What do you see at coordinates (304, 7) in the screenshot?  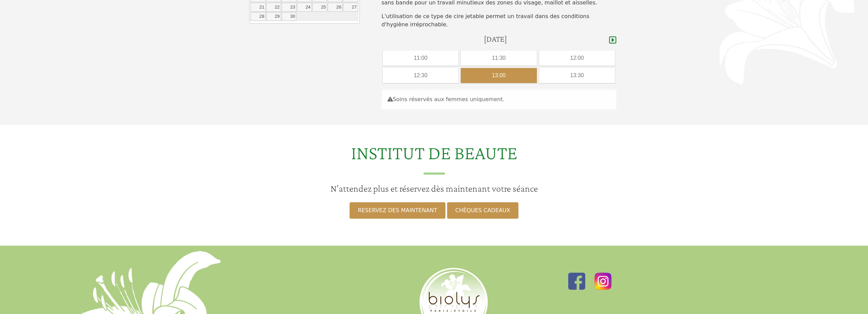 I see `a: 24` at bounding box center [304, 7].